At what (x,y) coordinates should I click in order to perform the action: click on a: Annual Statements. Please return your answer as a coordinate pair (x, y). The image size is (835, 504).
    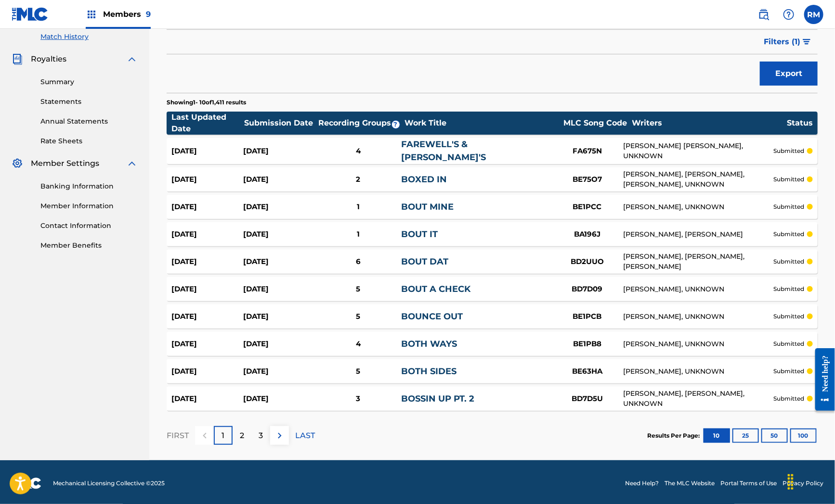
    Looking at the image, I should click on (89, 121).